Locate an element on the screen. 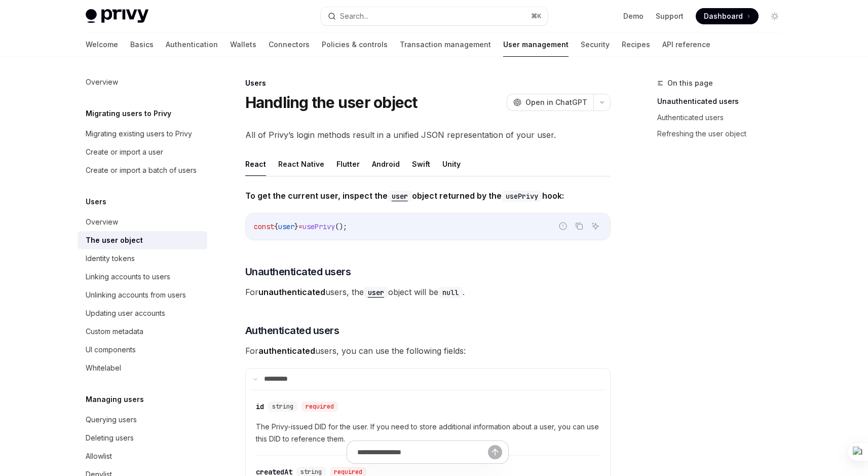 The image size is (868, 476). span: Unauthenticated users is located at coordinates (298, 272).